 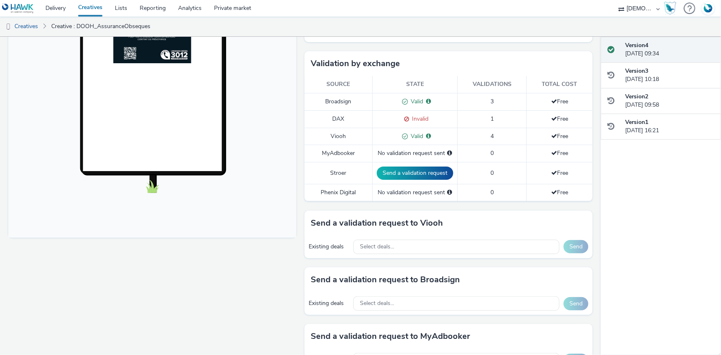 I want to click on span: Format, so click(x=321, y=33).